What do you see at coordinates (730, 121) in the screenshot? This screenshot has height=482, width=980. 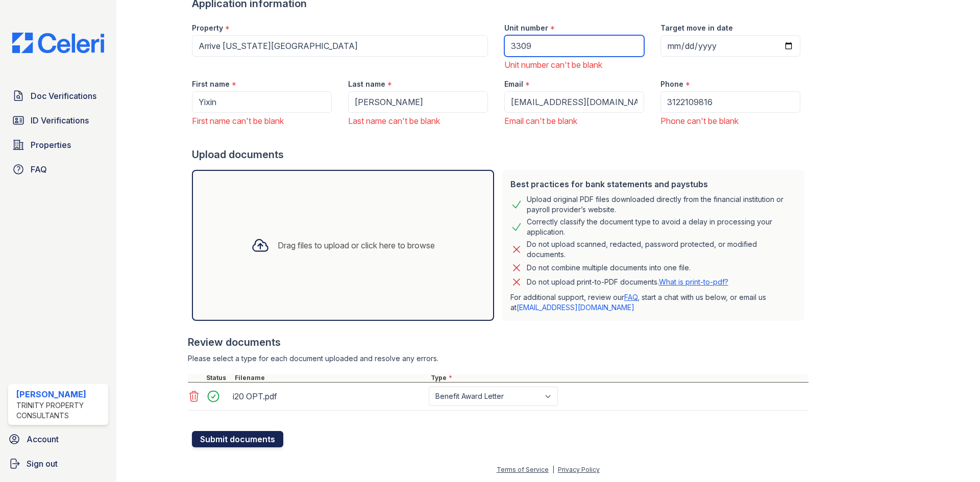 I see `div: Phone can't be blank` at bounding box center [730, 121].